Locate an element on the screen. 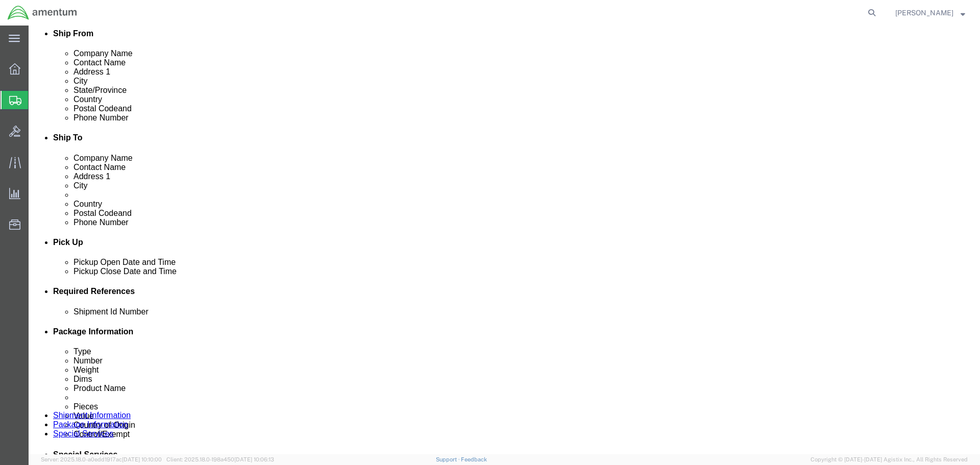  span: Server: 2025.18.0-a0edd1917ac is located at coordinates (101, 459).